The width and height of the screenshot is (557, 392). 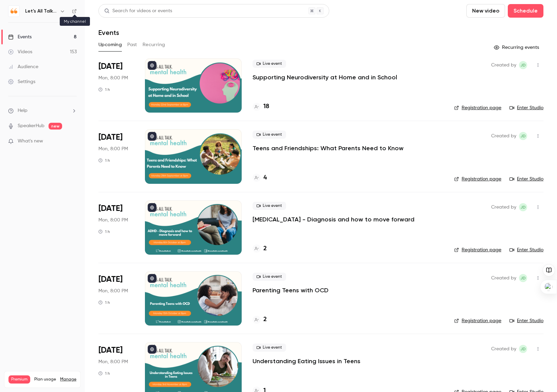 I want to click on div: Videos, so click(x=20, y=52).